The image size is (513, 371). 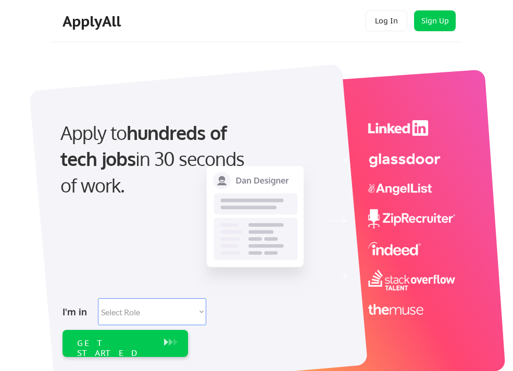 What do you see at coordinates (435, 21) in the screenshot?
I see `button: Sign Up` at bounding box center [435, 21].